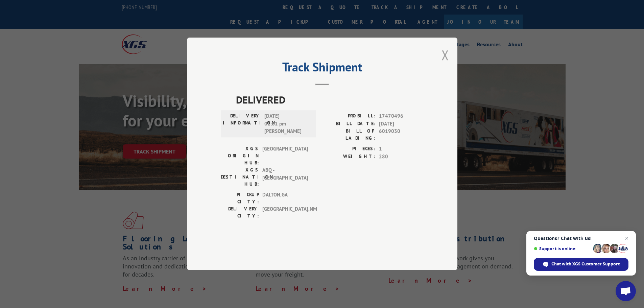 The image size is (644, 308). What do you see at coordinates (349, 135) in the screenshot?
I see `label: BILL OF LADING:` at bounding box center [349, 135].